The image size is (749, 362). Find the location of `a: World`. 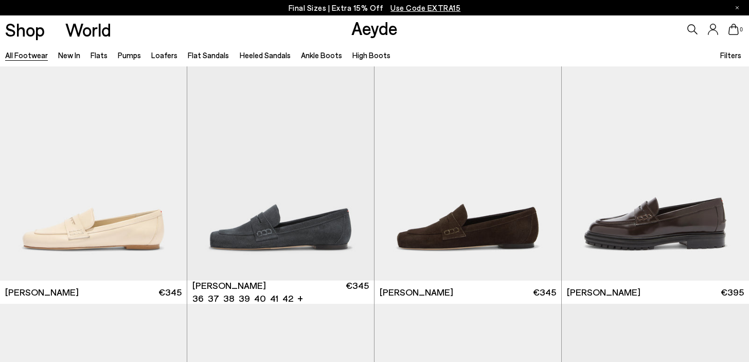

a: World is located at coordinates (88, 29).